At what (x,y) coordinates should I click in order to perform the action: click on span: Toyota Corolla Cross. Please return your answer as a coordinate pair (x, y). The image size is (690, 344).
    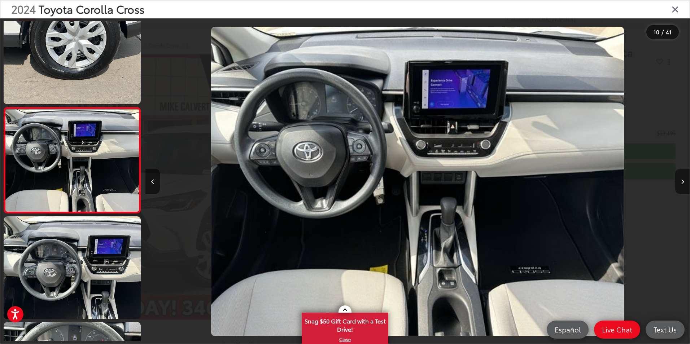
    Looking at the image, I should click on (91, 9).